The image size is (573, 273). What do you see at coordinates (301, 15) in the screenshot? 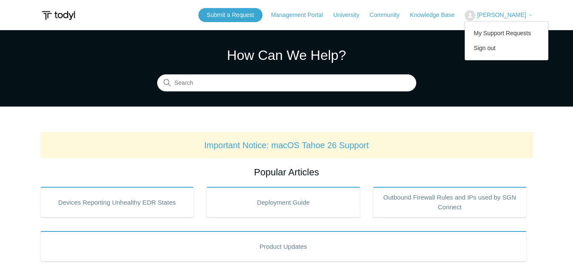
I see `a: Management Portal` at bounding box center [301, 15].